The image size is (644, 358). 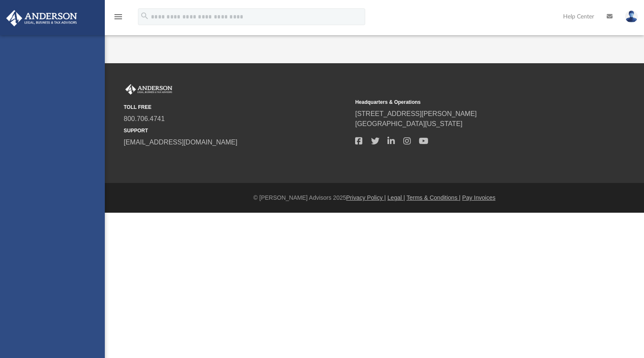 What do you see at coordinates (236, 131) in the screenshot?
I see `small: SUPPORT` at bounding box center [236, 131].